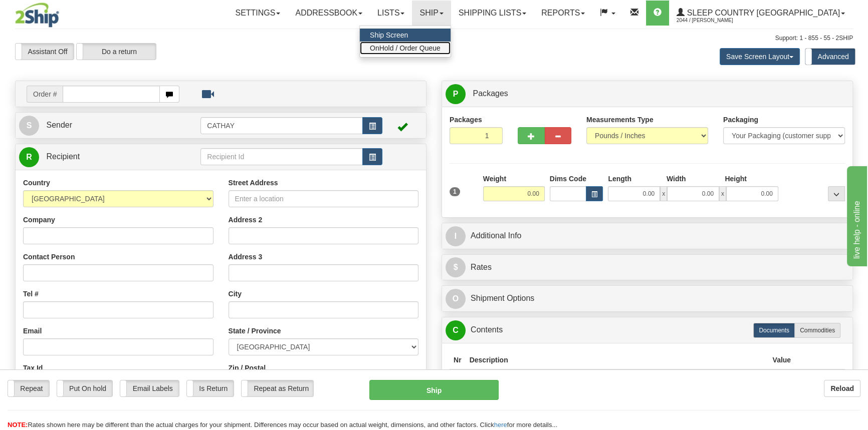 The height and width of the screenshot is (430, 868). What do you see at coordinates (245, 220) in the screenshot?
I see `label: Address 2` at bounding box center [245, 220].